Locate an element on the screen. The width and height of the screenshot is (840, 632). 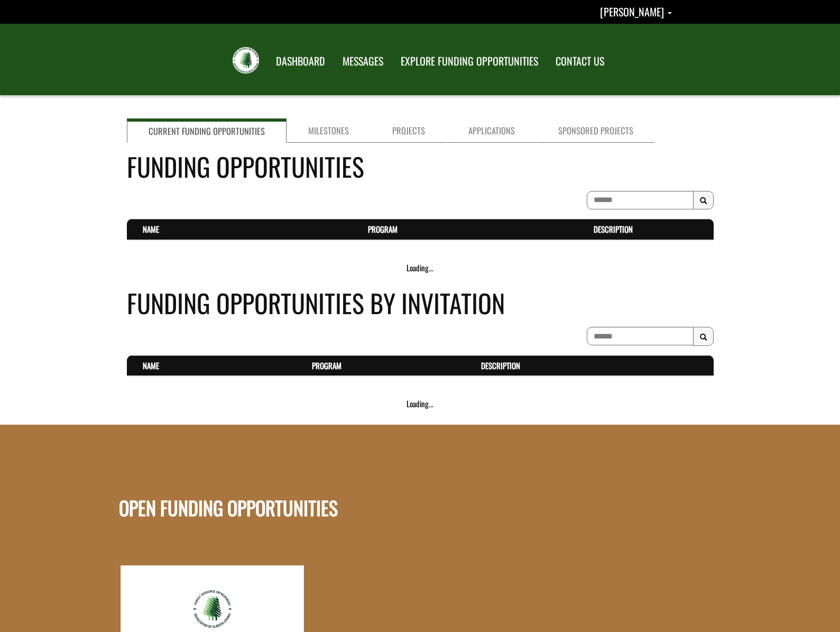
a: EXPLORE FUNDING OPPORTUNITIES is located at coordinates (469, 62).